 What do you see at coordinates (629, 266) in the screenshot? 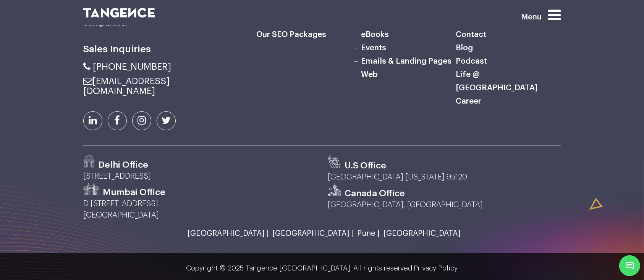
I see `span: Chat Widget` at bounding box center [629, 266].